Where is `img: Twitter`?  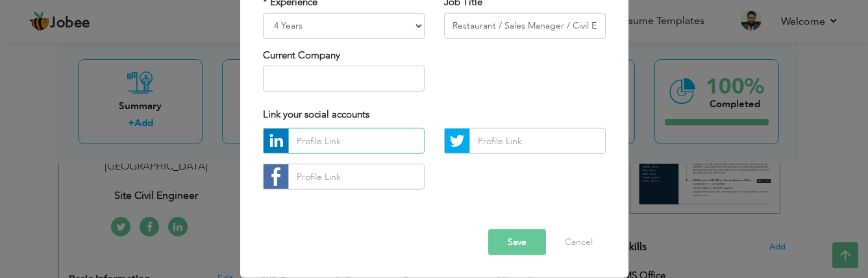
img: Twitter is located at coordinates (457, 140).